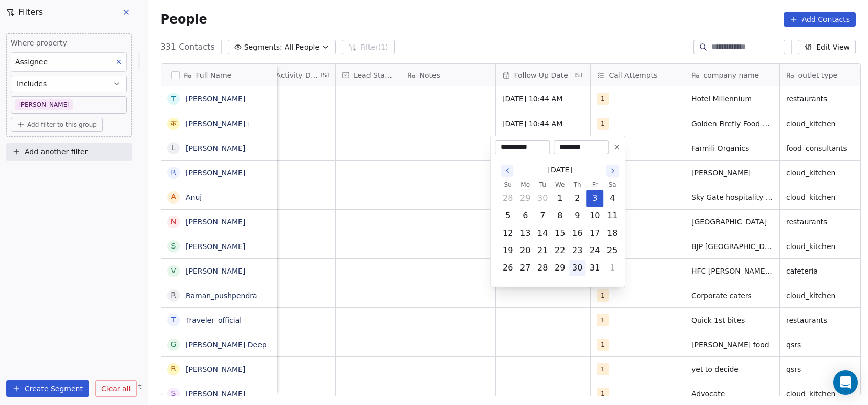 Image resolution: width=868 pixels, height=405 pixels. What do you see at coordinates (525, 268) in the screenshot?
I see `button: Monday, October 27th, 2025` at bounding box center [525, 268].